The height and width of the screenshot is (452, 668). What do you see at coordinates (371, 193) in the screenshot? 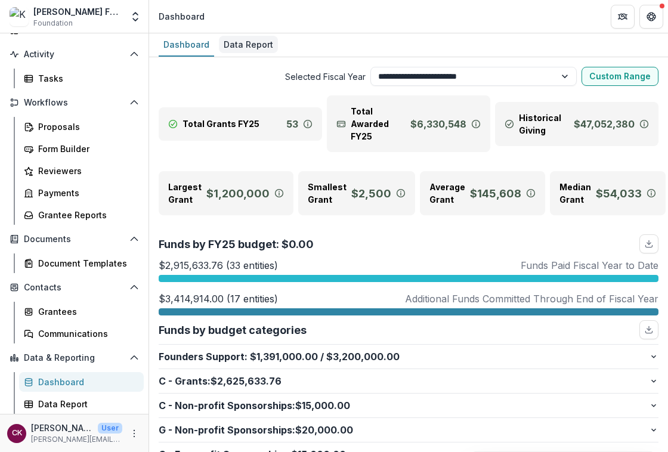
I see `p: $2,500` at bounding box center [371, 193].